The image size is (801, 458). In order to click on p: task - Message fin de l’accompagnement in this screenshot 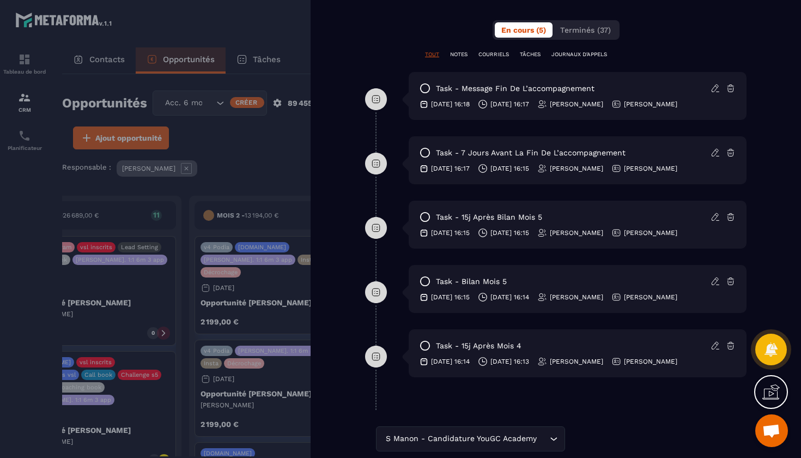, I will do `click(515, 88)`.